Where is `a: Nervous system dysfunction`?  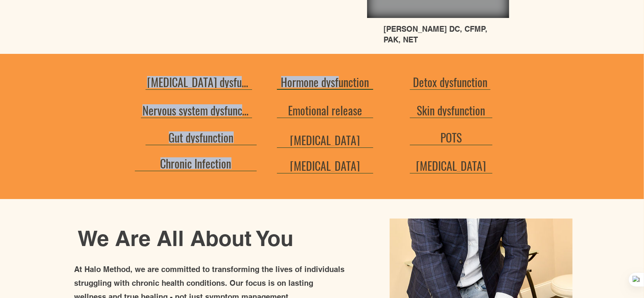
a: Nervous system dysfunction is located at coordinates (196, 110).